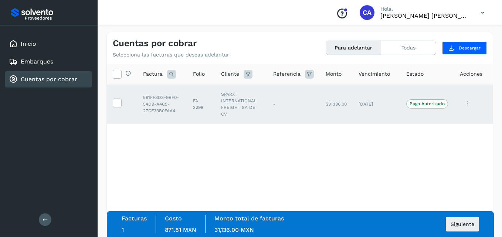 This screenshot has height=237, width=502. I want to click on button: Todas, so click(408, 48).